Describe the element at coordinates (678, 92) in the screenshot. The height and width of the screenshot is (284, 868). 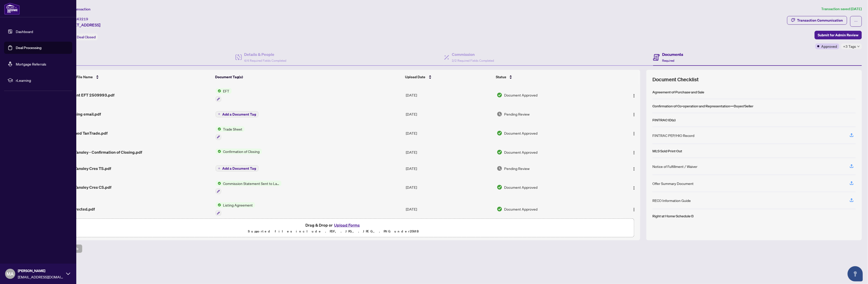
I see `div: Agreement of Purchase and Sale` at that location.